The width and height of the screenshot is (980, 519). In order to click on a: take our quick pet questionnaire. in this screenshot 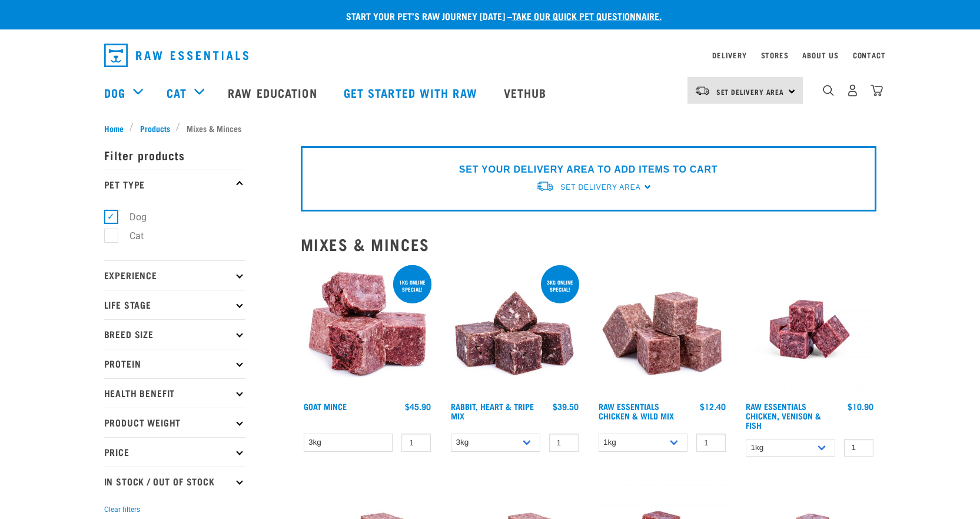, I will do `click(587, 16)`.